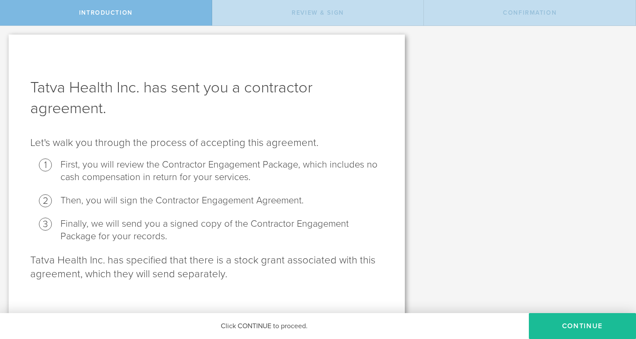 The width and height of the screenshot is (636, 339). Describe the element at coordinates (207, 143) in the screenshot. I see `p: Let's walk you through the process of accepting this agreement.` at that location.